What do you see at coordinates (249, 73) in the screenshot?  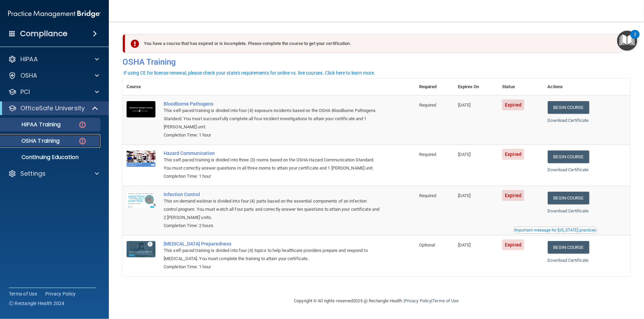 I see `div: If using CE for license renewal, please check your state's requirements for online vs. live cours...` at bounding box center [249, 73].